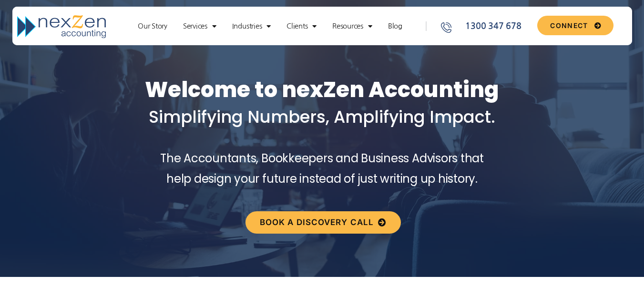 Image resolution: width=644 pixels, height=305 pixels. I want to click on span: The Accountants, Bookkeepers and Business Advisors that help design your future instead of just w..., so click(322, 169).